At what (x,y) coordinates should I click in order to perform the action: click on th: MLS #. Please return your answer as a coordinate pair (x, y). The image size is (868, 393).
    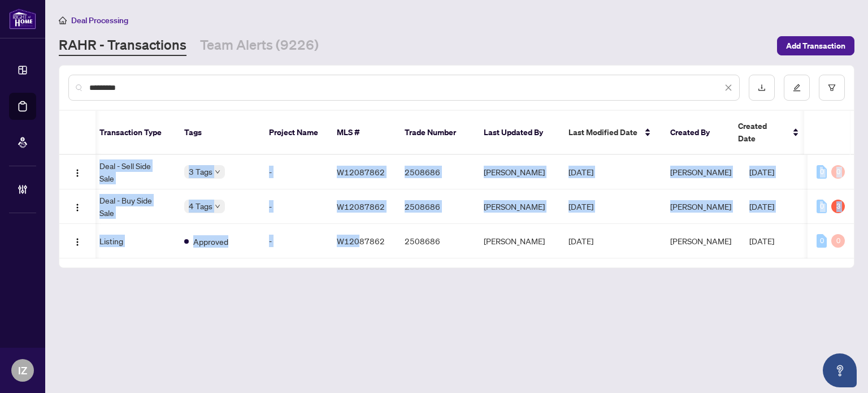
    Looking at the image, I should click on (362, 133).